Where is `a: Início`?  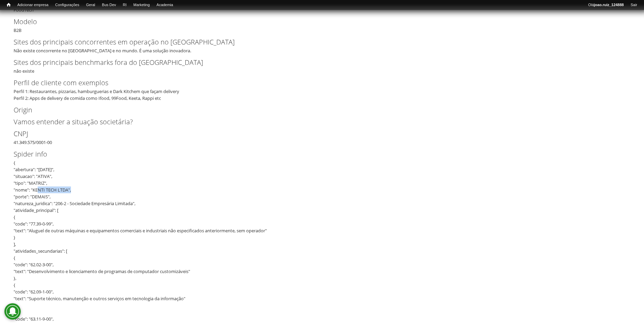
a: Início is located at coordinates (8, 5).